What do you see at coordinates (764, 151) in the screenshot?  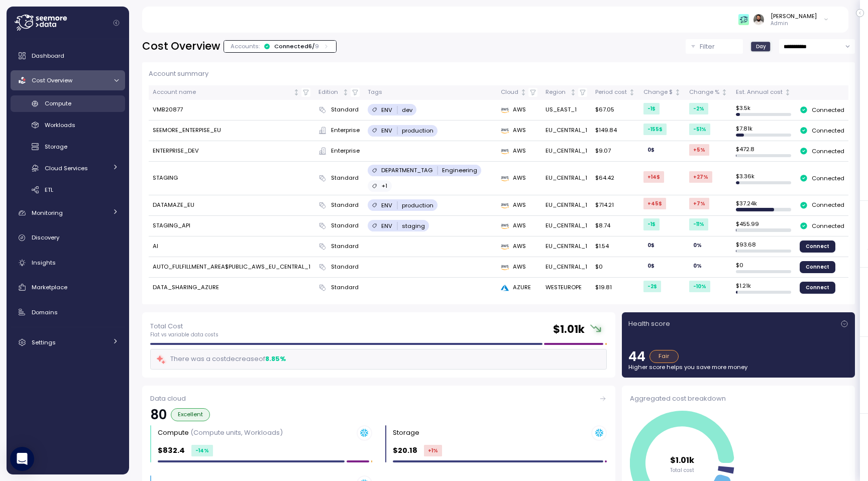 I see `td: $ 472.8` at bounding box center [764, 151].